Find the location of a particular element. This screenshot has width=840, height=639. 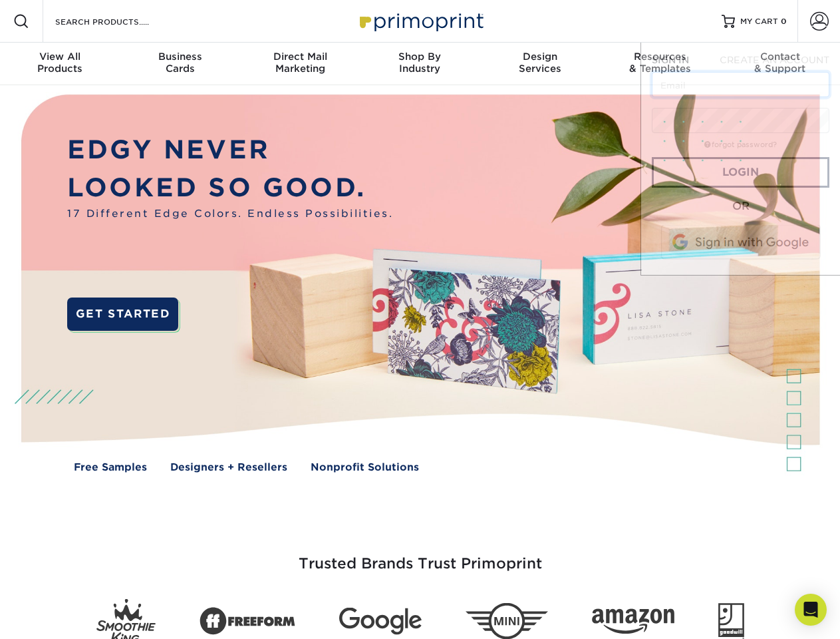

span: Shop By is located at coordinates (420, 57).